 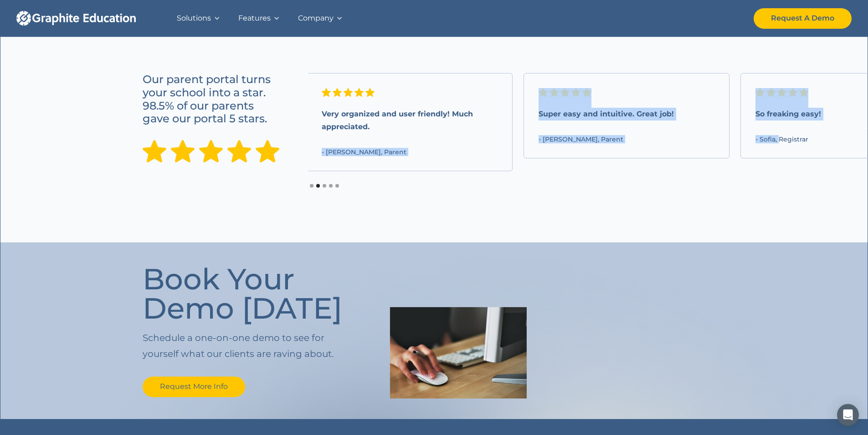 What do you see at coordinates (606, 114) in the screenshot?
I see `strong: Super easy and intuitive. Great job!` at bounding box center [606, 114].